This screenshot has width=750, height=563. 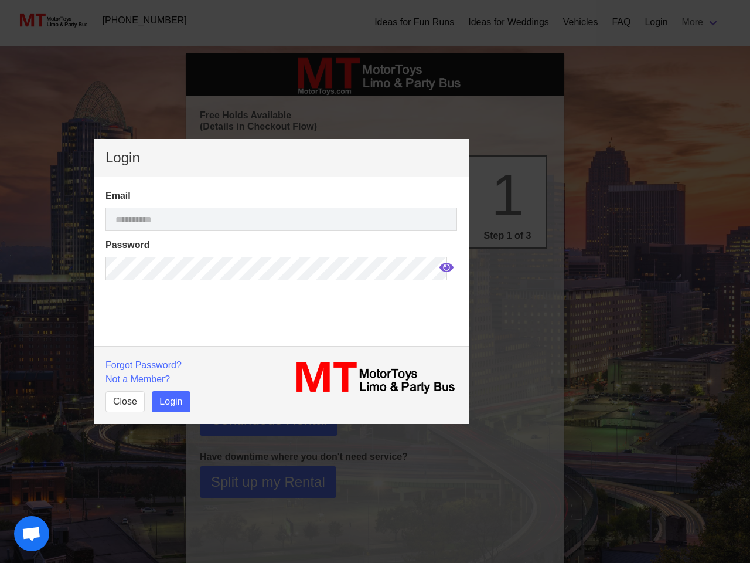 What do you see at coordinates (281, 158) in the screenshot?
I see `p: Login` at bounding box center [281, 158].